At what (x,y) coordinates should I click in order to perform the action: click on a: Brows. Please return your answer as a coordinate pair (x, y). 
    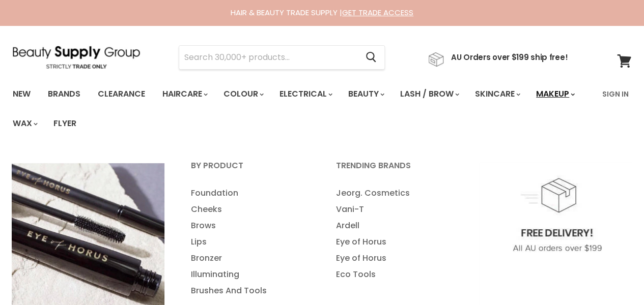
    Looking at the image, I should click on (249, 226).